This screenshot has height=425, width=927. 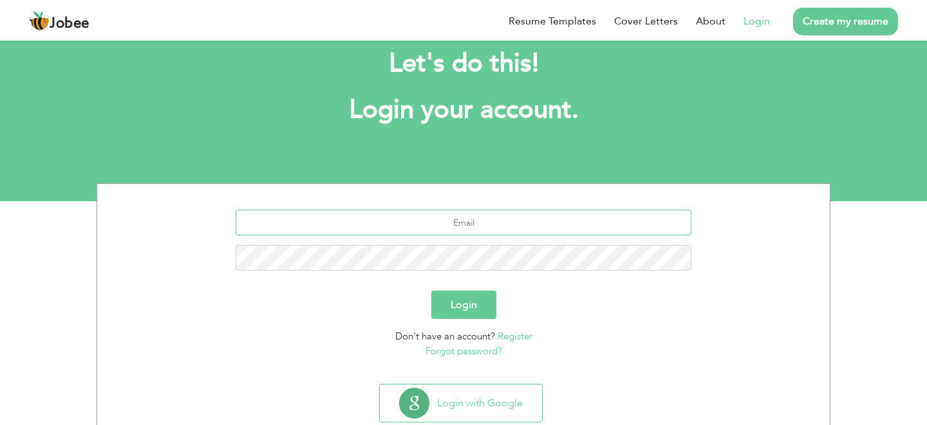 I want to click on h1: Login your account., so click(x=463, y=110).